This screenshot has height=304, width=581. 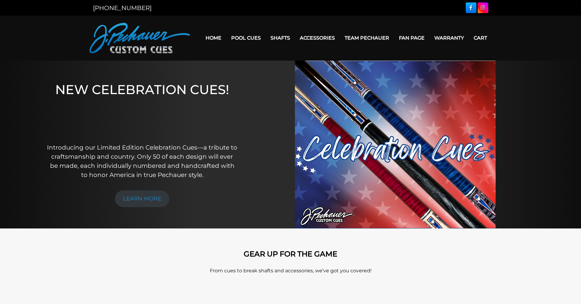 I want to click on a: LEARN MORE, so click(x=142, y=199).